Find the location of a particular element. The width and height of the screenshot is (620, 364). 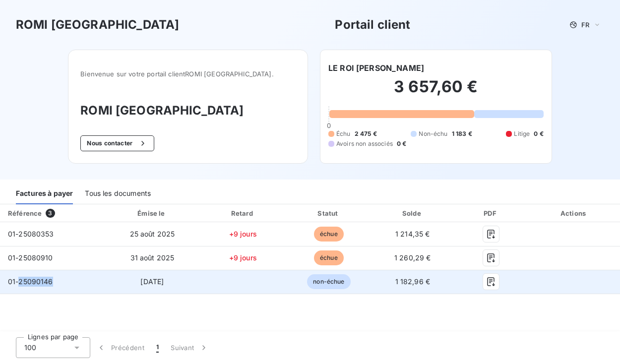

span: 01-25080353 is located at coordinates (31, 234).